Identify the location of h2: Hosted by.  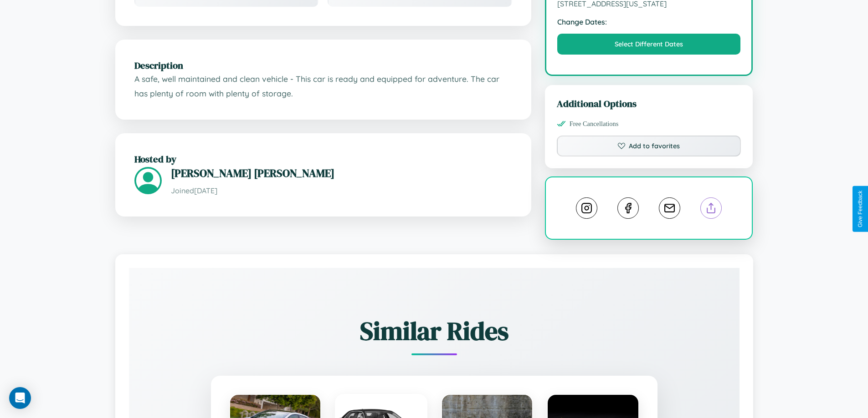
(323, 159).